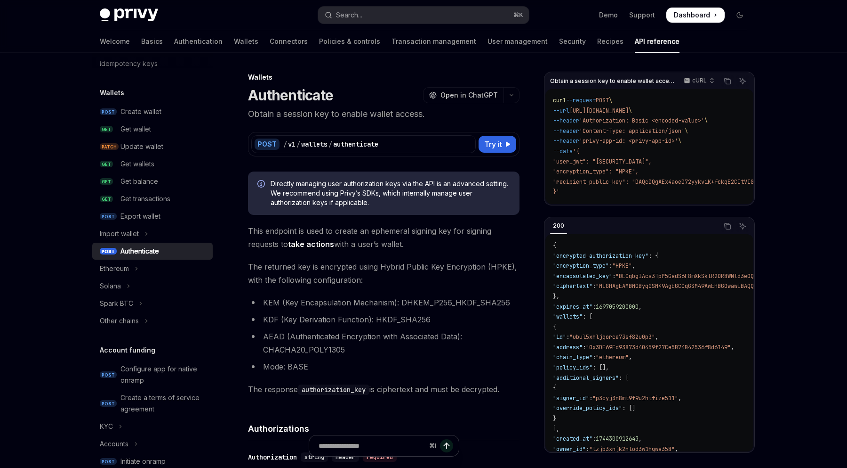 The image size is (847, 468). I want to click on div: KYC, so click(106, 426).